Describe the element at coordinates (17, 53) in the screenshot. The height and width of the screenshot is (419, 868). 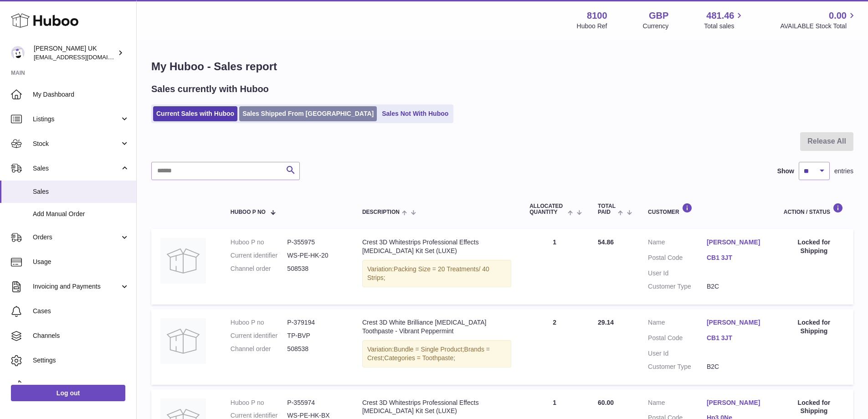
I see `img: emotion88hk@gmail.com` at that location.